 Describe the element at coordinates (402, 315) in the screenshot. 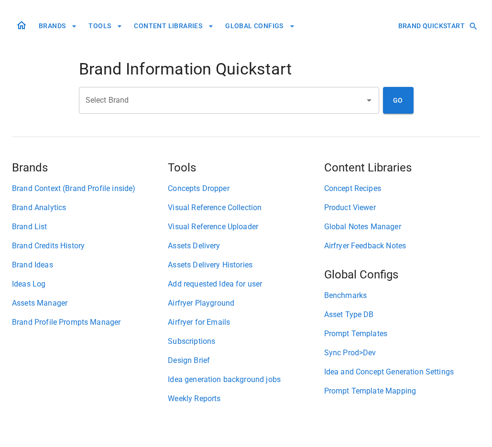

I see `a: Asset Type DB` at that location.